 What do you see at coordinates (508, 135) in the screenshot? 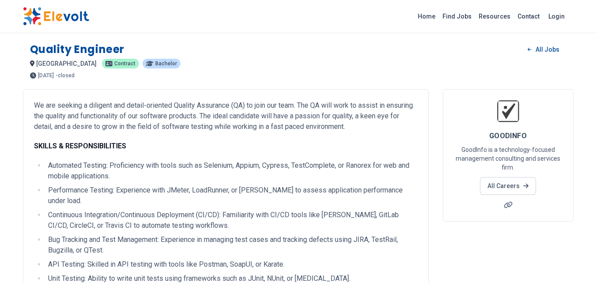
I see `span: GOODINFO` at bounding box center [508, 135].